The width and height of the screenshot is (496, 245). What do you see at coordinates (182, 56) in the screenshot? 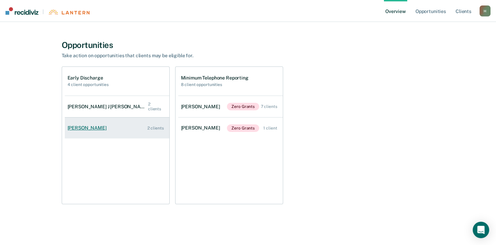
I see `div: Take action on opportunities that clients may be eligible for.` at bounding box center [182, 56].